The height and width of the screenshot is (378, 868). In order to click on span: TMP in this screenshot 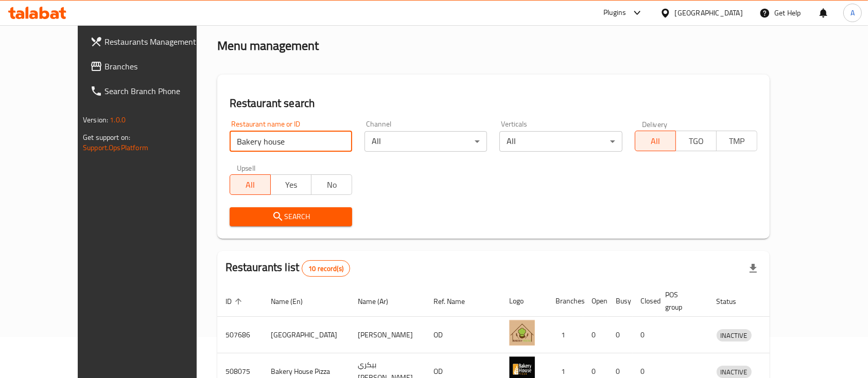, I will do `click(737, 141)`.